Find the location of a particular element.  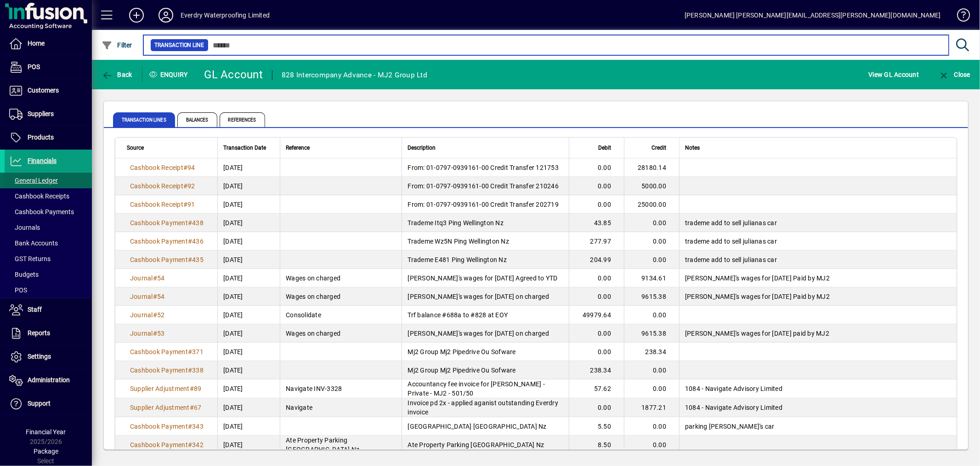

a: General Ledger is located at coordinates (48, 180).